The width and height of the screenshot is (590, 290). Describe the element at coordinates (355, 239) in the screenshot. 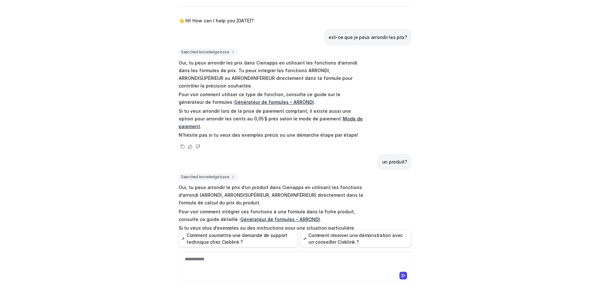

I see `button: Comment réserver une démonstration avec un conseiller Cieblink ?` at that location.